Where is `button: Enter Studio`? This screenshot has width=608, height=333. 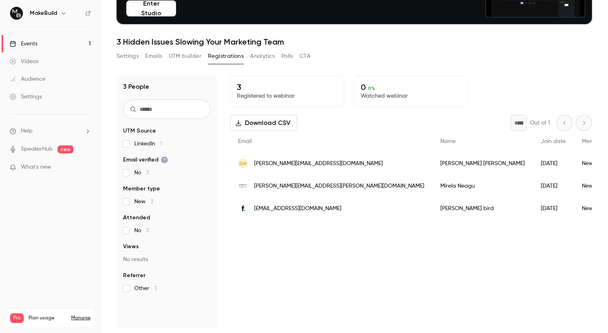
button: Enter Studio is located at coordinates (151, 8).